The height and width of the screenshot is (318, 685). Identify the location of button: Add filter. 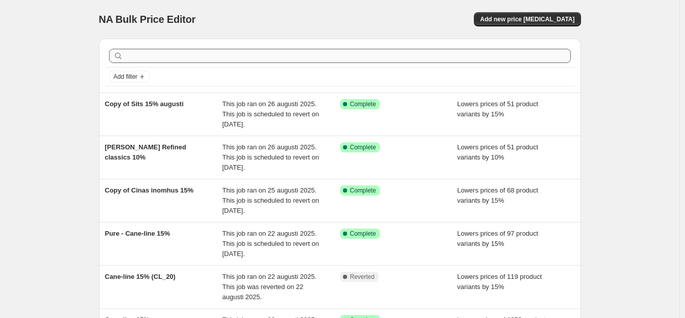
(129, 77).